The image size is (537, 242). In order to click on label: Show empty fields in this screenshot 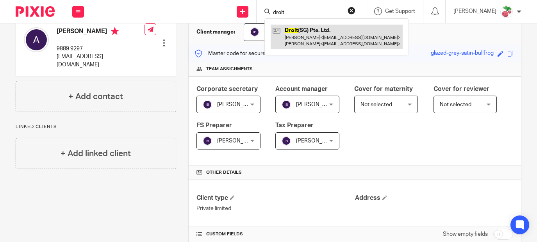, I will do `click(465, 234)`.